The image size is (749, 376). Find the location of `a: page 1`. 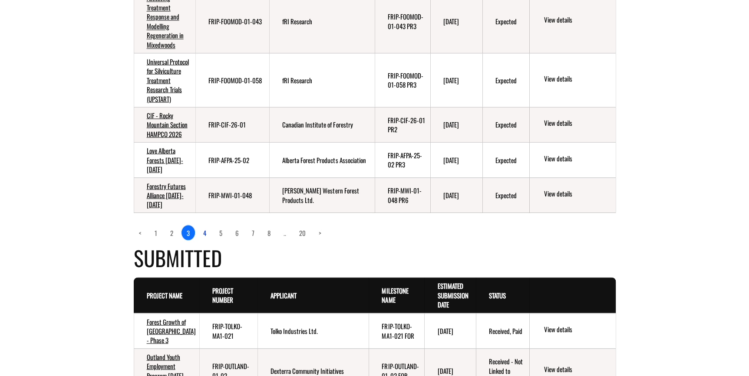

a: page 1 is located at coordinates (156, 233).